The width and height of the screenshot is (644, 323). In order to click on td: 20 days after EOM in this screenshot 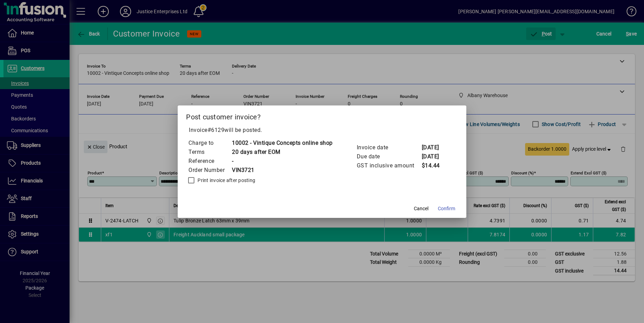, I will do `click(282, 152)`.